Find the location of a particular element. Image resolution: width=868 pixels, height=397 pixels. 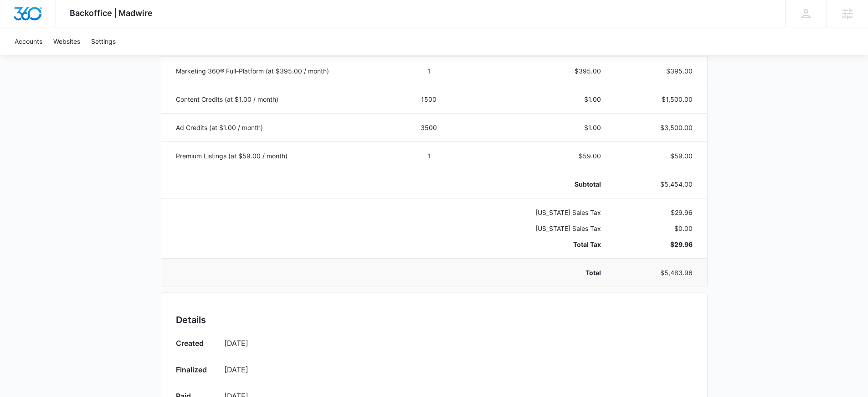

p: $0.00 is located at coordinates (658, 228).